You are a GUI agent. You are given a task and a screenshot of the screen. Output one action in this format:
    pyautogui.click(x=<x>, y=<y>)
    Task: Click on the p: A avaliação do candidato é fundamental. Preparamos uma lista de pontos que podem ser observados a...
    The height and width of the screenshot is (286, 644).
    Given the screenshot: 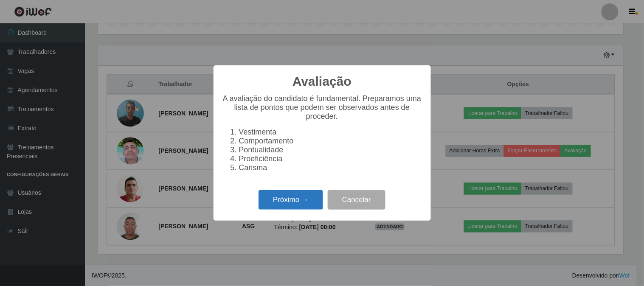 What is the action you would take?
    pyautogui.click(x=322, y=108)
    